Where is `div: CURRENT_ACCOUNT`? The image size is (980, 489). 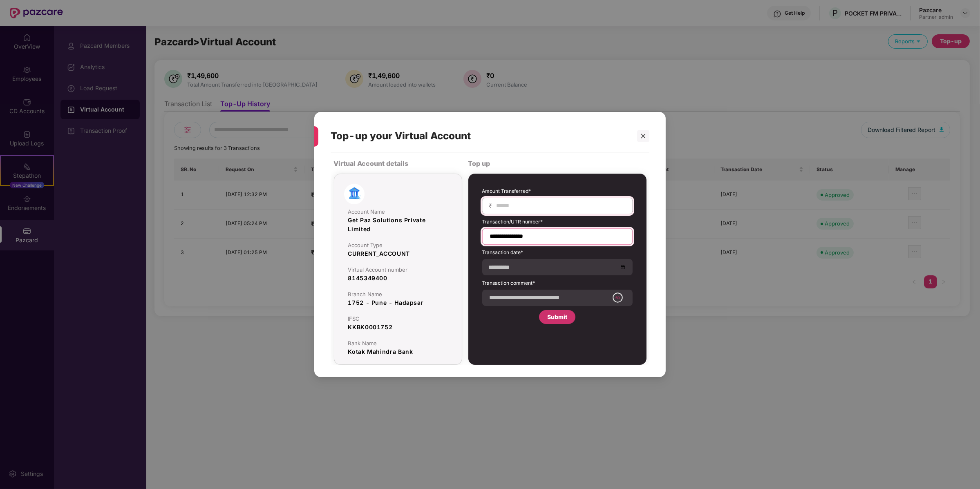 div: CURRENT_ACCOUNT is located at coordinates (398, 254).